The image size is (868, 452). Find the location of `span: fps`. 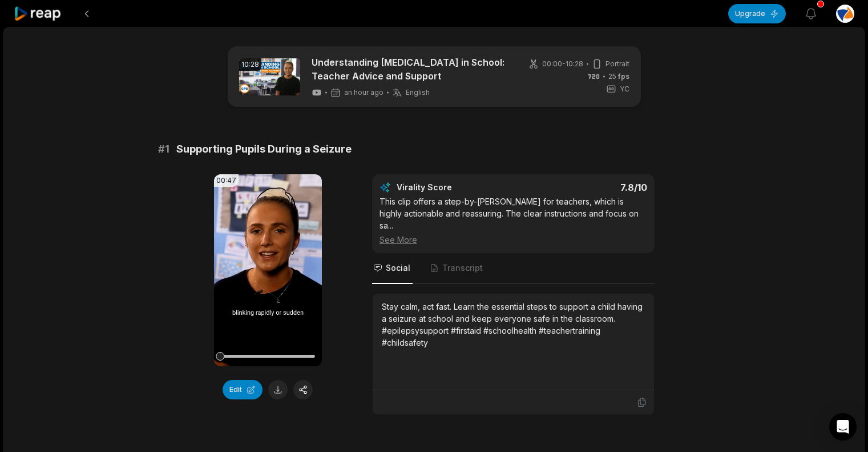

span: fps is located at coordinates (624, 76).